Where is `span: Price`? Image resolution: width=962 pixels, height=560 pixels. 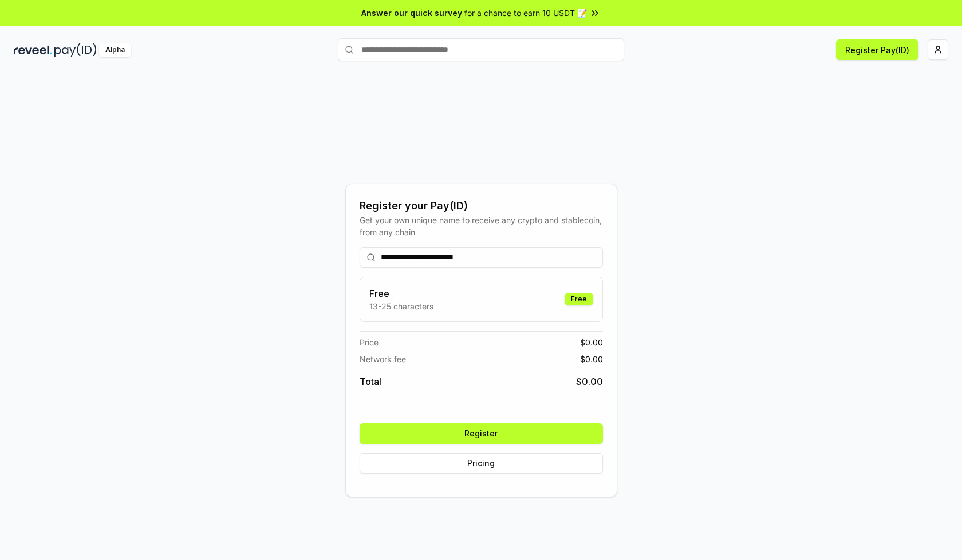 span: Price is located at coordinates (368, 342).